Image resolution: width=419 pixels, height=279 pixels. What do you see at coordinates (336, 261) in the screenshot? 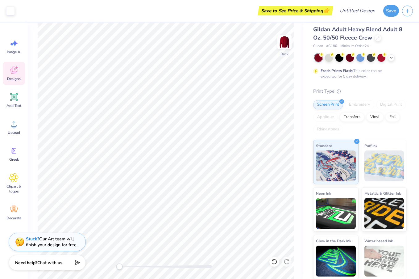
I see `img: Glow in the Dark Ink` at bounding box center [336, 261].